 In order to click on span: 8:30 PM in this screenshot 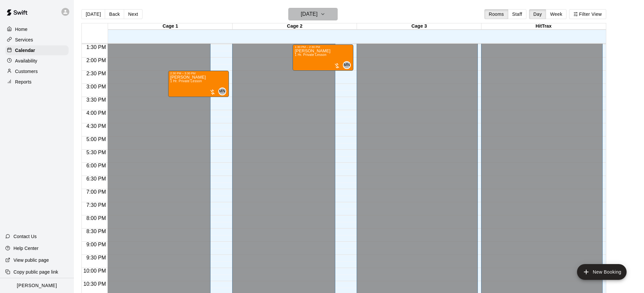, I will do `click(96, 231)`.